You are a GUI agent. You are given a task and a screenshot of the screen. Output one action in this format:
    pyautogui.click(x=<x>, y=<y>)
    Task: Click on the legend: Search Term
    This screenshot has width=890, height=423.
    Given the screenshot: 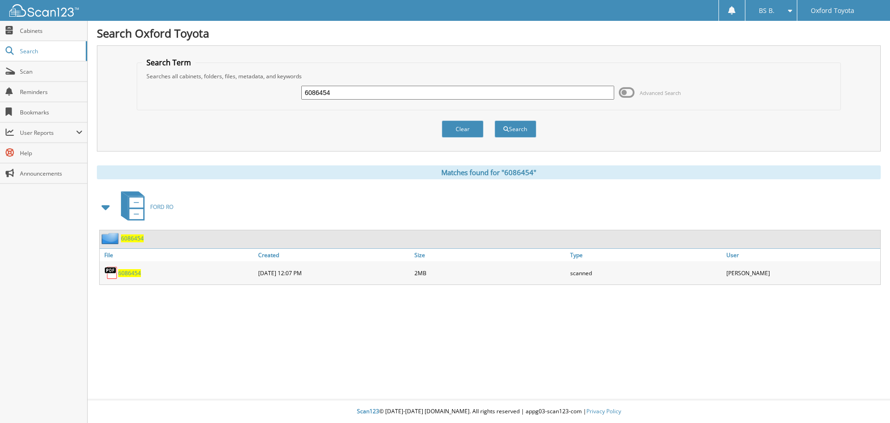 What is the action you would take?
    pyautogui.click(x=169, y=63)
    